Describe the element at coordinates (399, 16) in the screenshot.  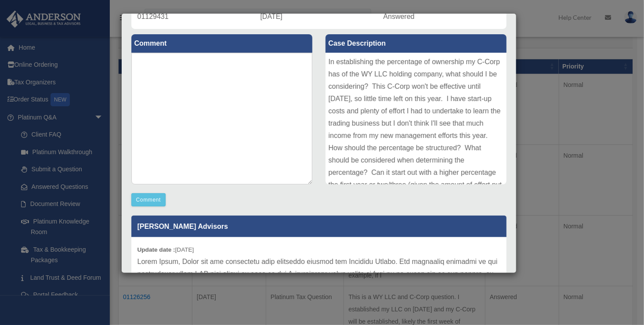
I see `span: Answered` at that location.